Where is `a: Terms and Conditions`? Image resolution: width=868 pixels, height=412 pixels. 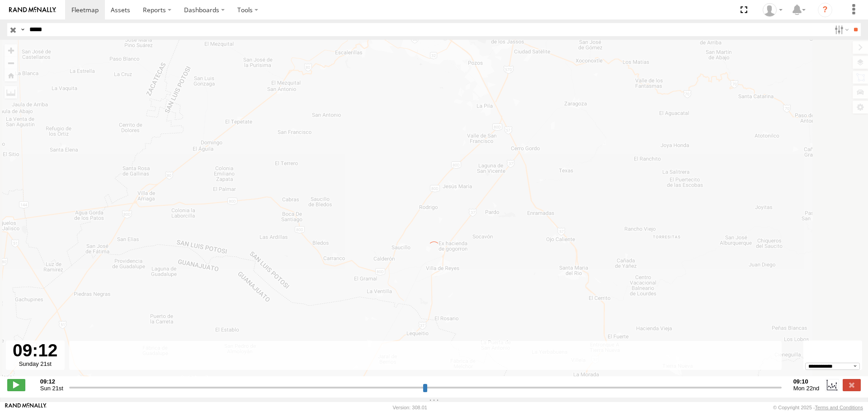
a: Terms and Conditions is located at coordinates (839, 407).